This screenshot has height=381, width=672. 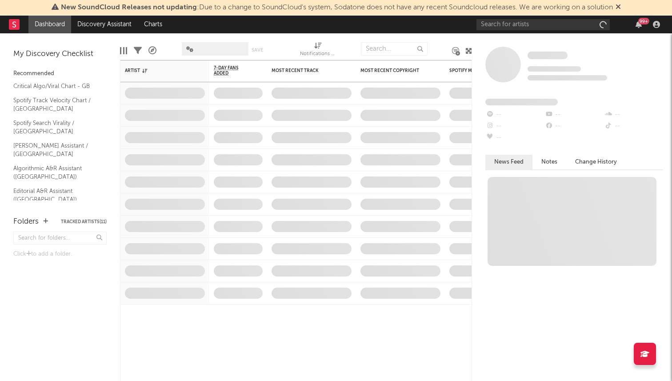 What do you see at coordinates (305, 71) in the screenshot?
I see `div: Most Recent Track` at bounding box center [305, 71].